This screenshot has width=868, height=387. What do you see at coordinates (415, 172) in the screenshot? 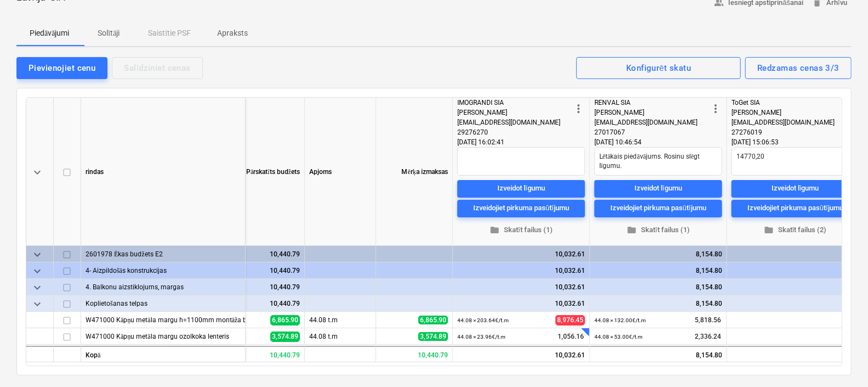
I see `div: Mērķa izmaksas` at bounding box center [415, 172].